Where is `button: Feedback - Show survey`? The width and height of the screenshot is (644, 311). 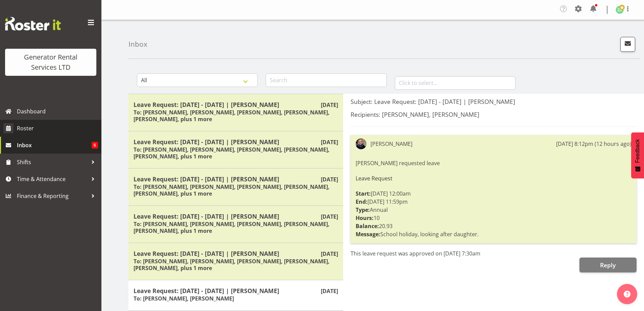 button: Feedback - Show survey is located at coordinates (637, 155).